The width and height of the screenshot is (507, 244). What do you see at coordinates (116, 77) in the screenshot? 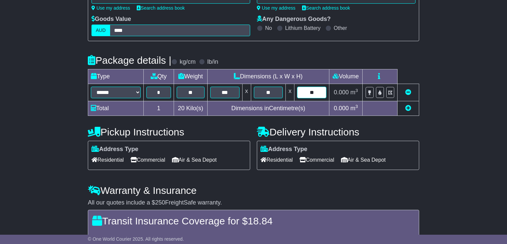
I see `td: Type` at bounding box center [116, 77].